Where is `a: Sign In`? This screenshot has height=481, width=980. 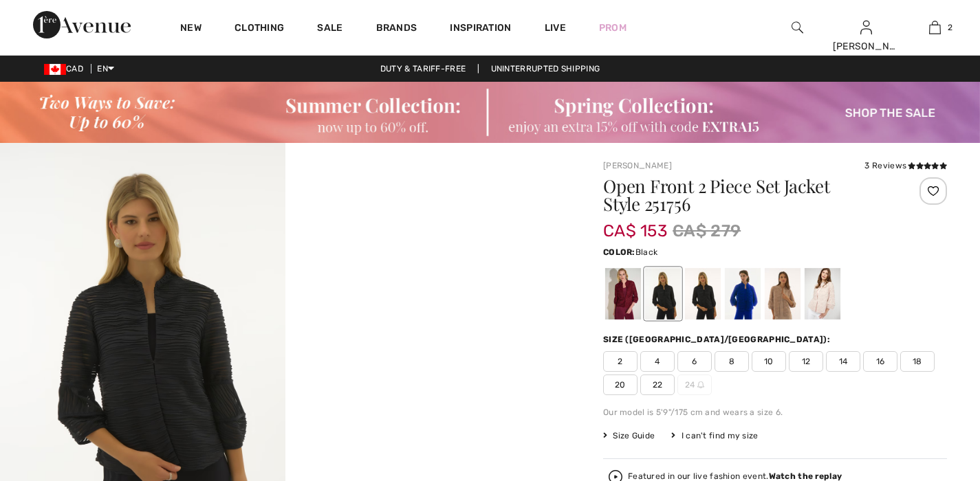 a: Sign In is located at coordinates (865, 27).